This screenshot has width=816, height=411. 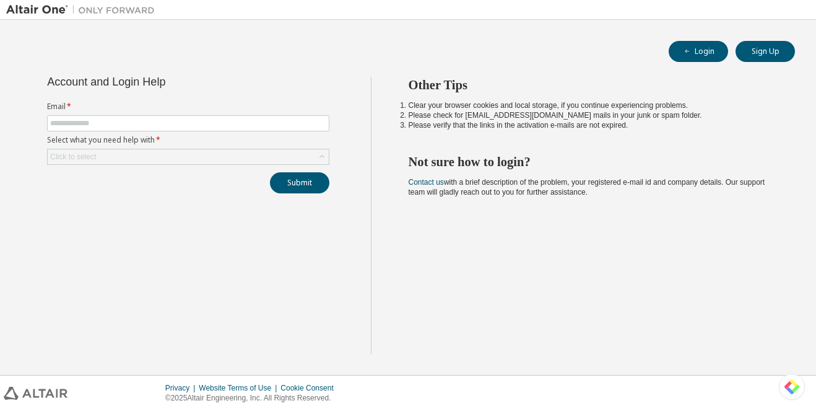 I want to click on p: © 2025 Altair Engineering, Inc. All Rights Reserved., so click(x=253, y=398).